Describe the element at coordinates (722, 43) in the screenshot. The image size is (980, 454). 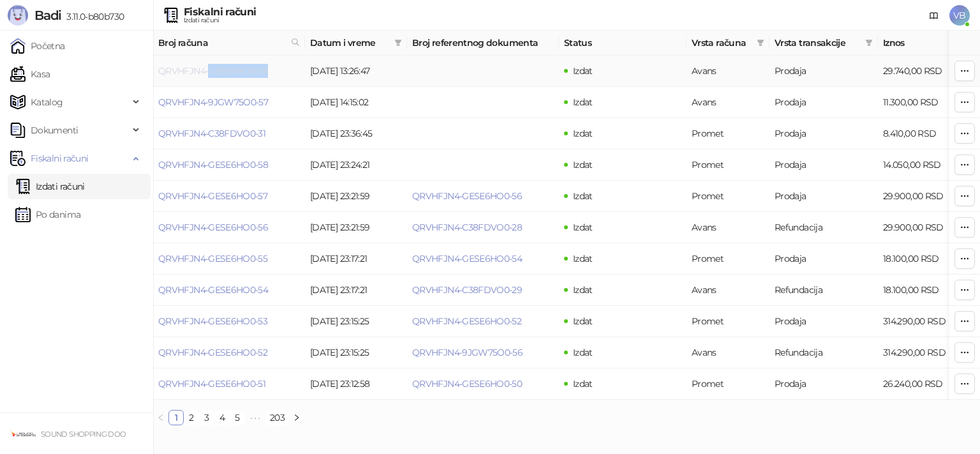
I see `span: Vrsta računa` at that location.